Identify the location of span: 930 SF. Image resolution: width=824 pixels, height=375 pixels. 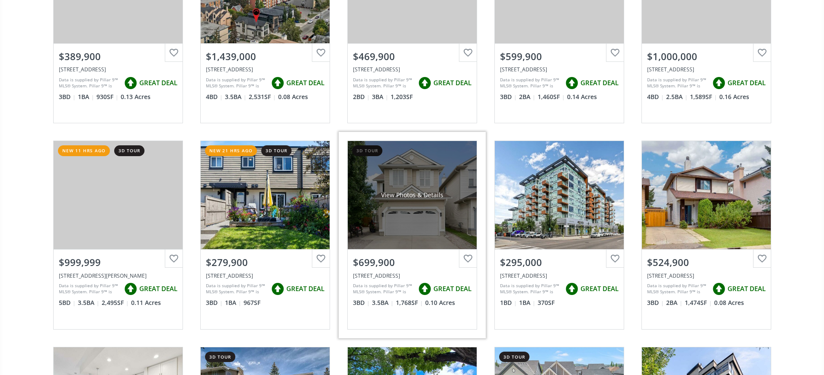
(107, 97).